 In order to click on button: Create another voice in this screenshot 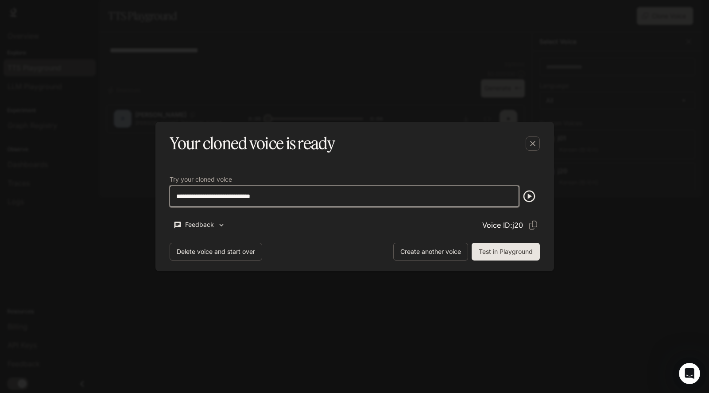, I will do `click(431, 252)`.